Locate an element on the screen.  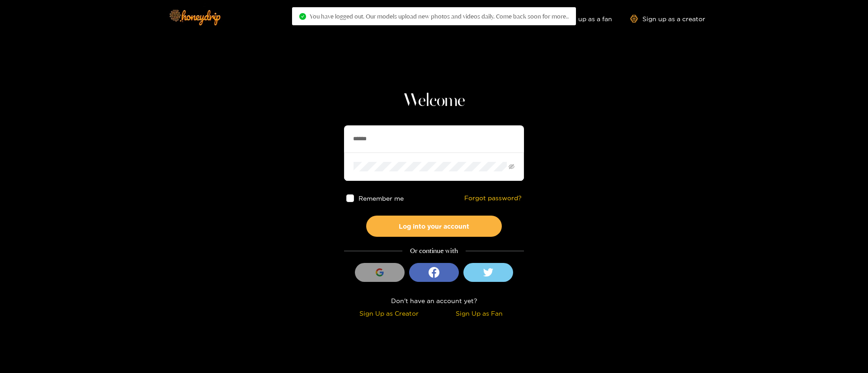
div: Or continue with is located at coordinates (434, 251).